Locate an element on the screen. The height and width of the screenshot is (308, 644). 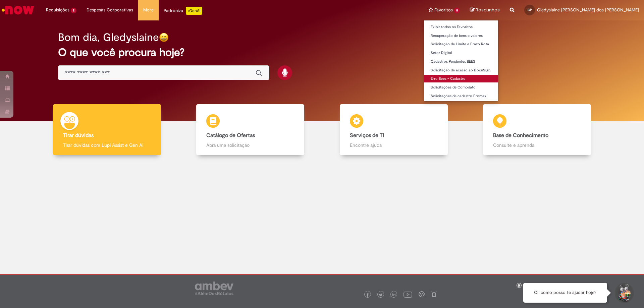
span: Requisições is located at coordinates (58, 10).